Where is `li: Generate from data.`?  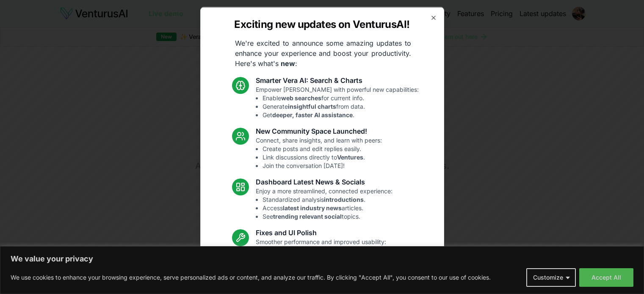
li: Generate from data. is located at coordinates (340, 106).